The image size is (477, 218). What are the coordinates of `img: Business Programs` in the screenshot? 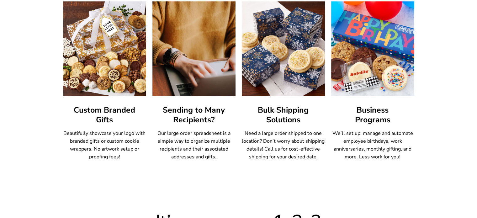 It's located at (373, 49).